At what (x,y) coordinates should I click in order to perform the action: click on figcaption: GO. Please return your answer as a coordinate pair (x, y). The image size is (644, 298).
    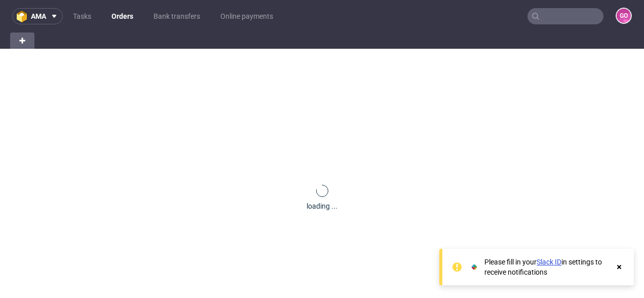
    Looking at the image, I should click on (624, 16).